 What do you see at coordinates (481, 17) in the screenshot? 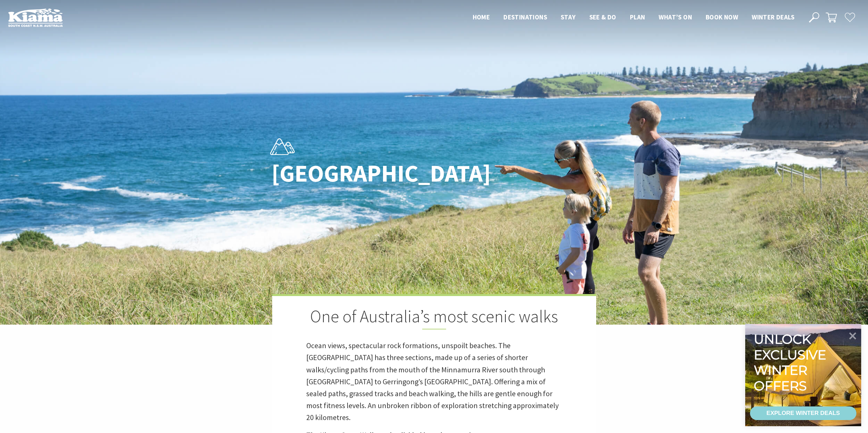
I see `span: Home` at bounding box center [481, 17].